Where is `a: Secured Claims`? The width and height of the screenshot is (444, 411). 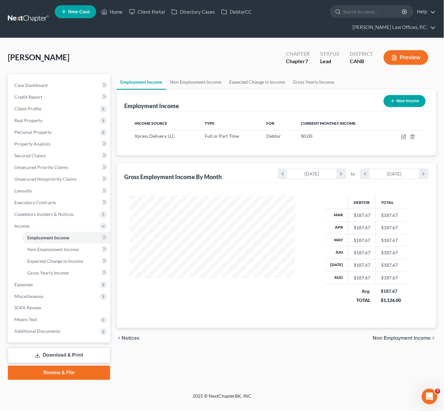
a: Secured Claims is located at coordinates (60, 156).